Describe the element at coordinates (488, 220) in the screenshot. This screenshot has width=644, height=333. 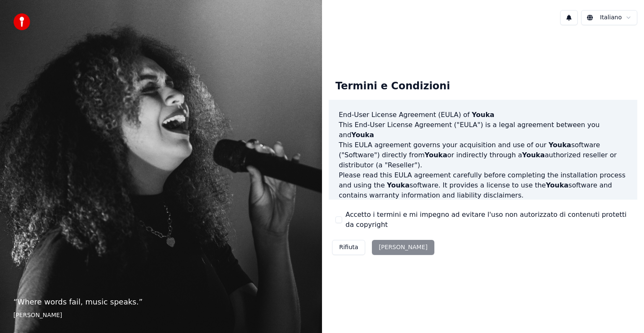
I see `label: Accetto i termini e mi impegno ad evitare l'uso non autorizzato di contenuti protetti da copyright` at that location.